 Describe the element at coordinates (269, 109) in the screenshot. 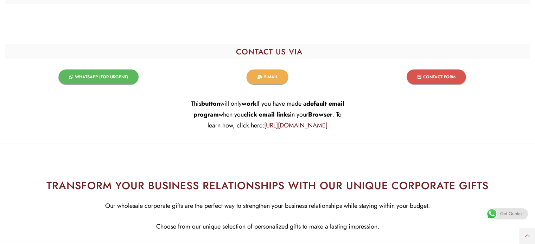

I see `strong: default email program` at that location.